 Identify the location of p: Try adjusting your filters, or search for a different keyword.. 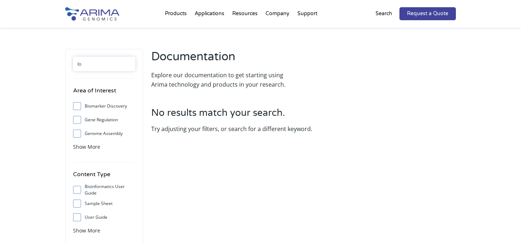
(303, 129).